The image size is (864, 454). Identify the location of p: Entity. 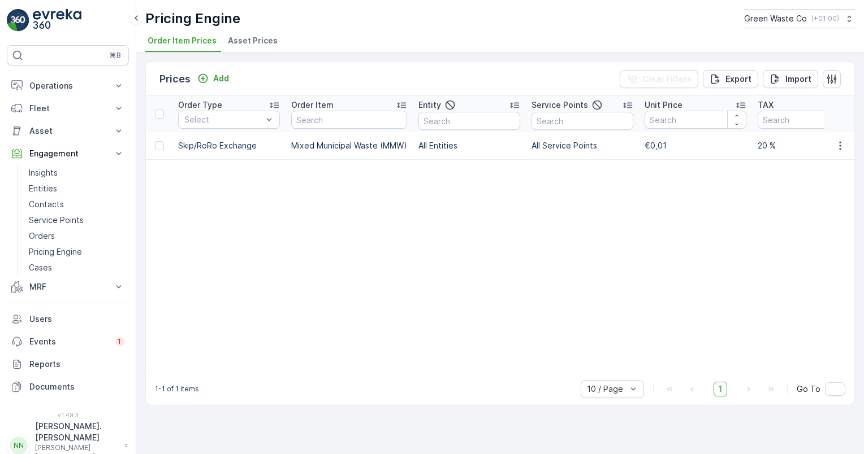
(429, 105).